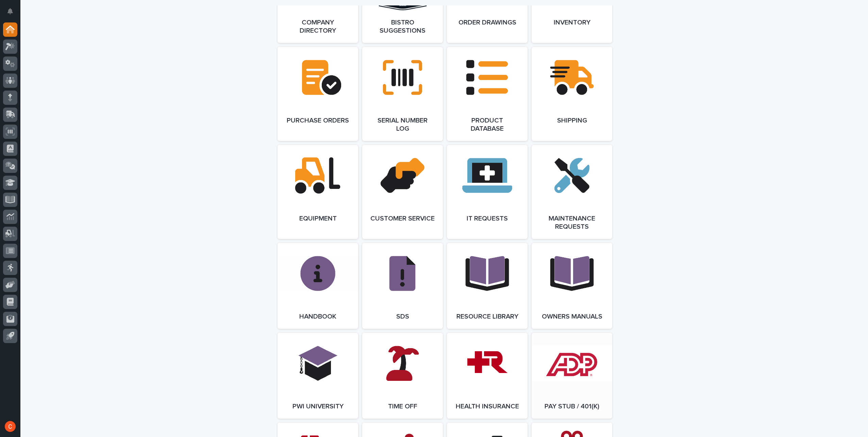 This screenshot has width=868, height=437. Describe the element at coordinates (572, 376) in the screenshot. I see `a: Pay Stub / 401(k)` at that location.